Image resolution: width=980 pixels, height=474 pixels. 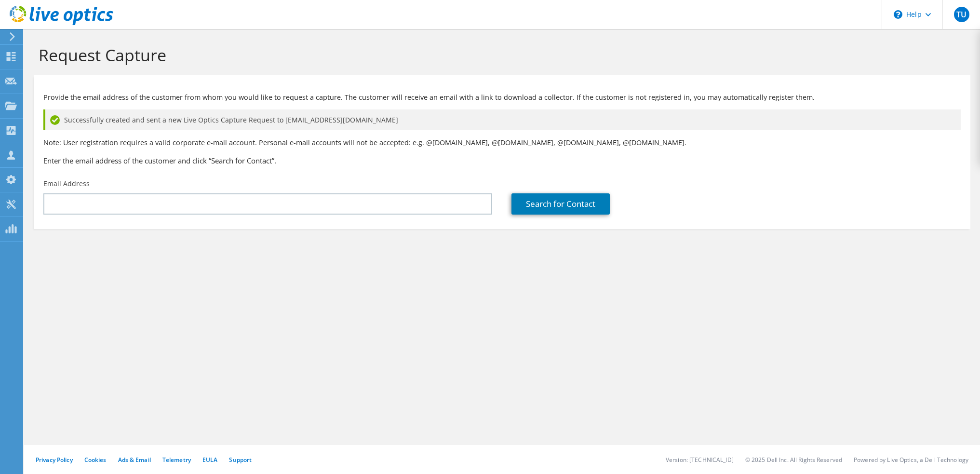 What do you see at coordinates (66, 184) in the screenshot?
I see `label: Email Address` at bounding box center [66, 184].